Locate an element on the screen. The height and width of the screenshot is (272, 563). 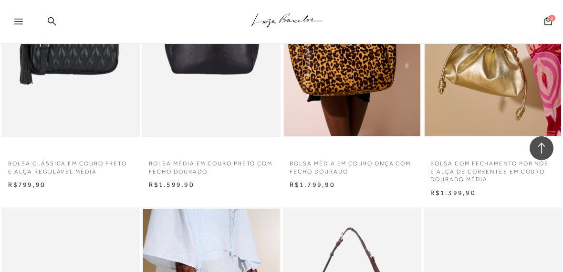
a: BOLSA MÉDIA EM COURO ONÇA COM FECHO DOURADO is located at coordinates (352, 165).